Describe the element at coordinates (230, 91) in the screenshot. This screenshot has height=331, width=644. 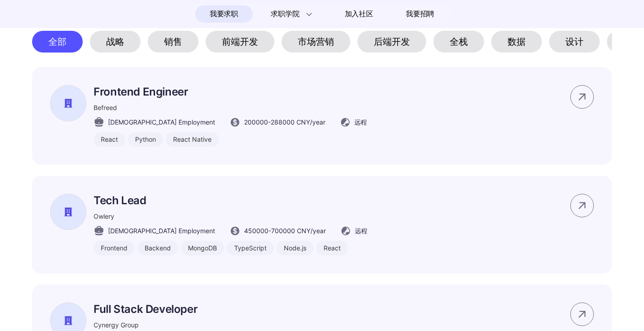
I see `p: Frontend Engineer` at that location.